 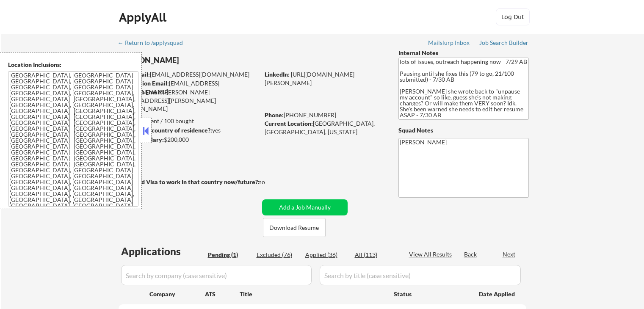 What do you see at coordinates (73, 65) in the screenshot?
I see `div: Location Inclusions:` at bounding box center [73, 65].